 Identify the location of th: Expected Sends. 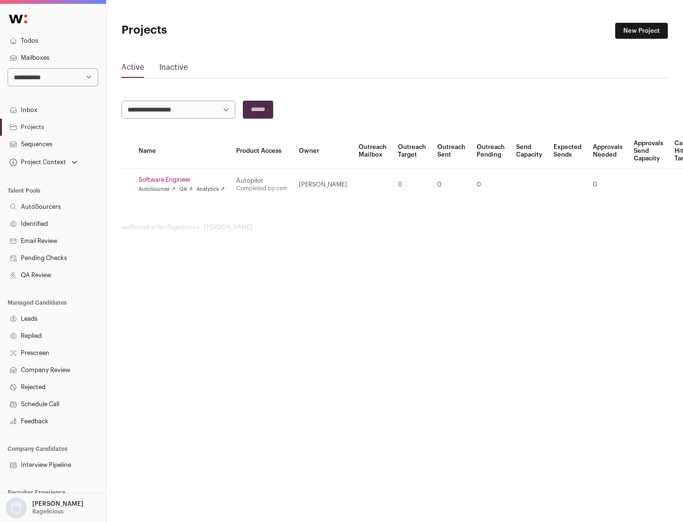
(567, 151).